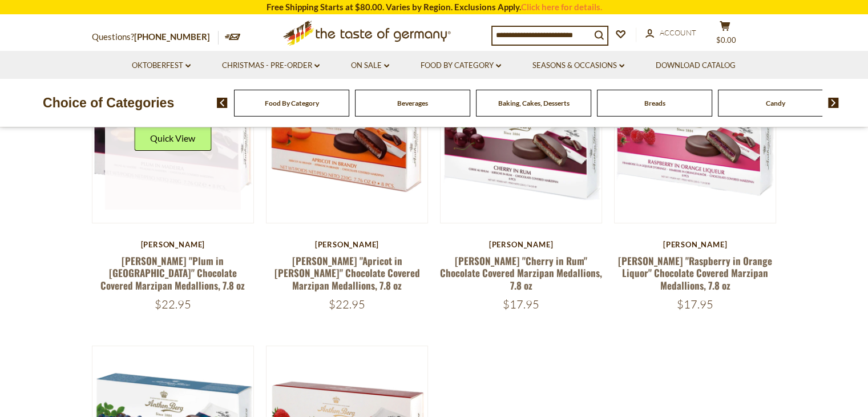 This screenshot has width=868, height=417. I want to click on span: Beverages, so click(412, 103).